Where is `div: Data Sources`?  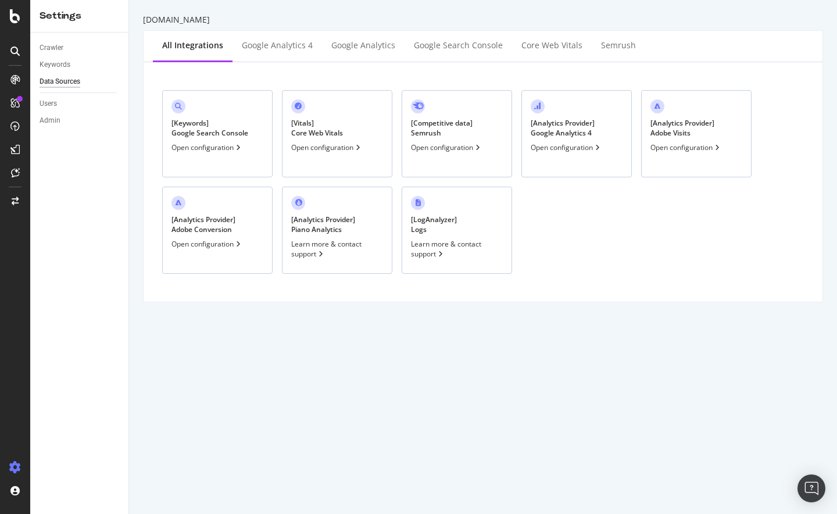 div: Data Sources is located at coordinates (60, 81).